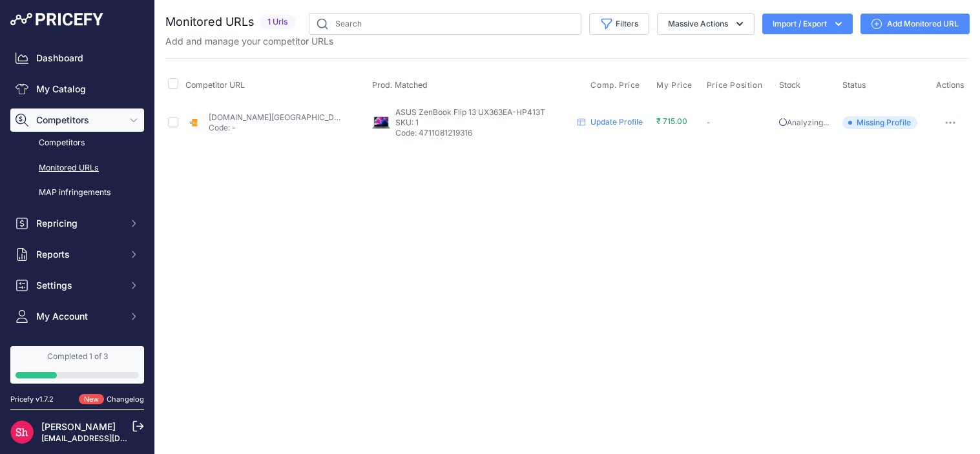 The image size is (980, 454). I want to click on span: Status, so click(854, 85).